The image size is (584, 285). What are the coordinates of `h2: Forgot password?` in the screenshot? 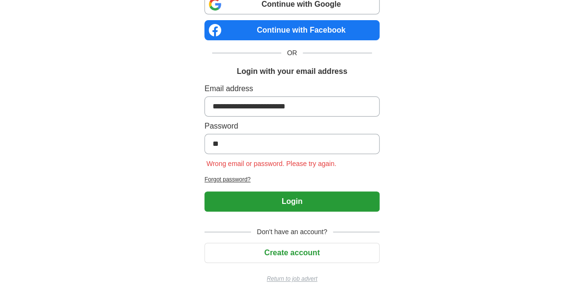 It's located at (292, 180).